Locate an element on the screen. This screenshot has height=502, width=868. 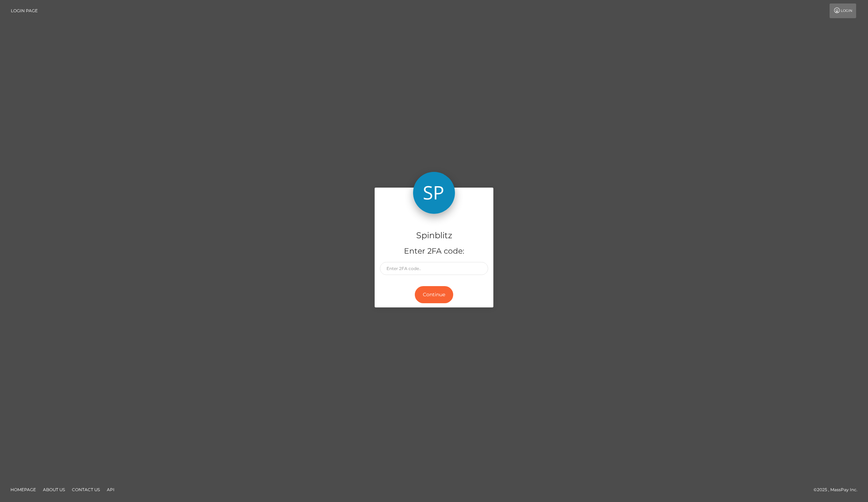
a: Contact Us is located at coordinates (86, 489).